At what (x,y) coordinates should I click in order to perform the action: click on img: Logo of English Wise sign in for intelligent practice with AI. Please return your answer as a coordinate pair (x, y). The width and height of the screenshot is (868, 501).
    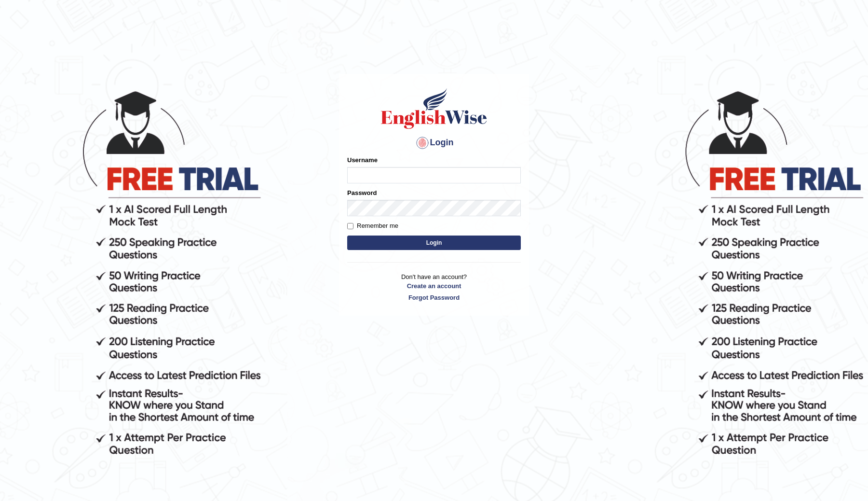
    Looking at the image, I should click on (434, 109).